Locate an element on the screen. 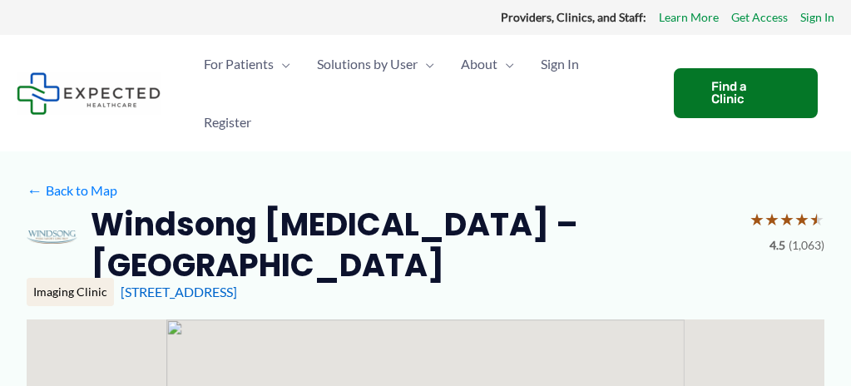  a: Register is located at coordinates (227, 122).